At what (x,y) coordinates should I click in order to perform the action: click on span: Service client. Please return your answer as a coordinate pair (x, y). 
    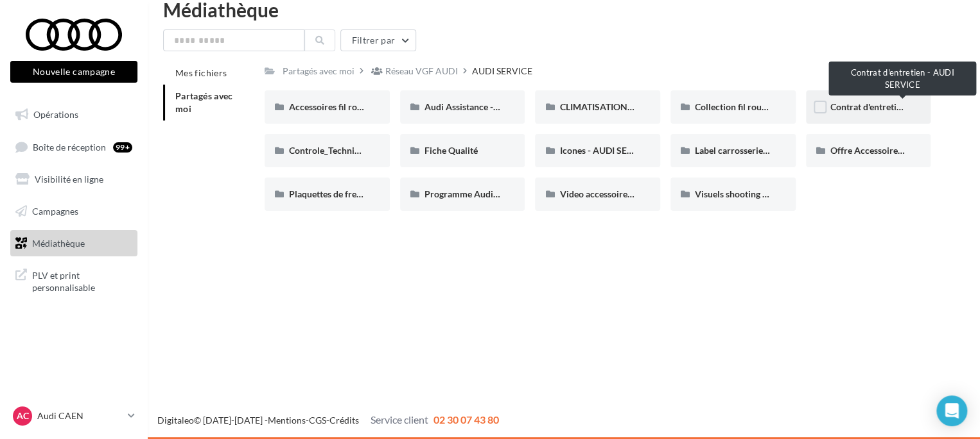
    Looking at the image, I should click on (400, 420).